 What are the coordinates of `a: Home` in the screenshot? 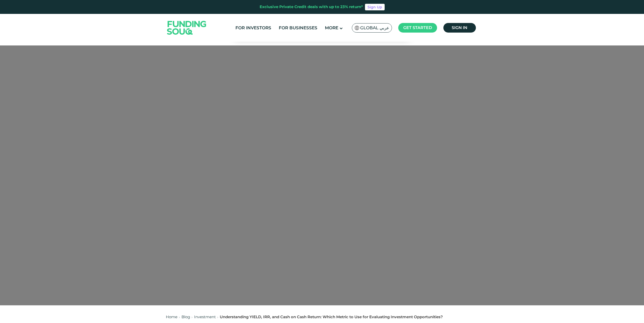 It's located at (171, 316).